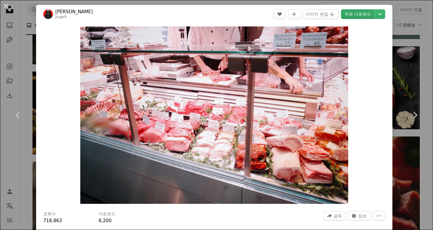 The image size is (433, 230). What do you see at coordinates (320, 14) in the screenshot?
I see `button: 이미지 편집` at bounding box center [320, 14].